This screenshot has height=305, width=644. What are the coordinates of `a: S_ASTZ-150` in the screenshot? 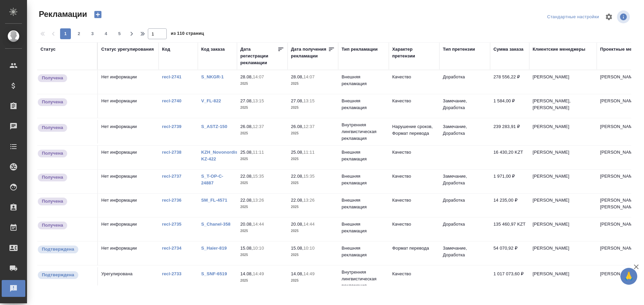 It's located at (214, 127).